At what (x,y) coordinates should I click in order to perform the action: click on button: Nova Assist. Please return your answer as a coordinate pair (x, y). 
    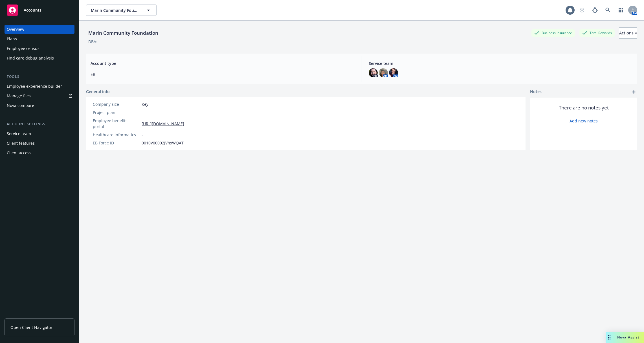
    Looking at the image, I should click on (624, 338).